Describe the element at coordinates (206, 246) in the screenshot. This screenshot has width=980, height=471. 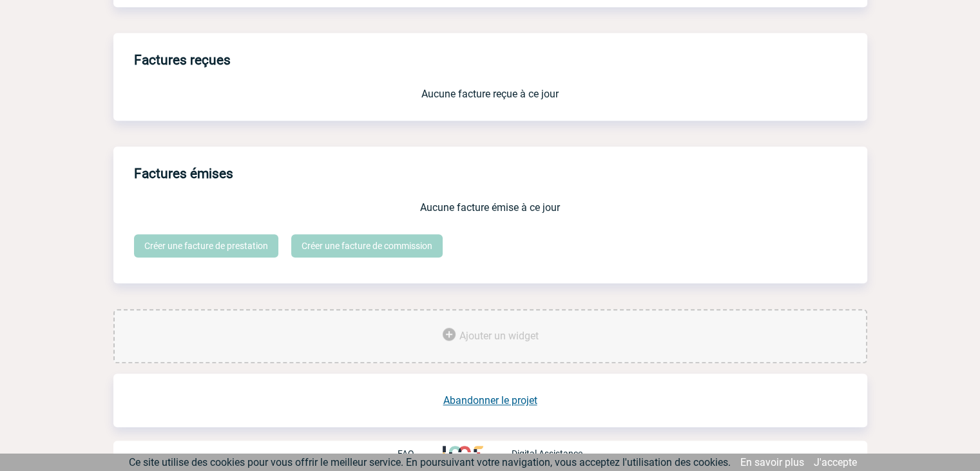
I see `a: Créer une facture de prestation` at that location.